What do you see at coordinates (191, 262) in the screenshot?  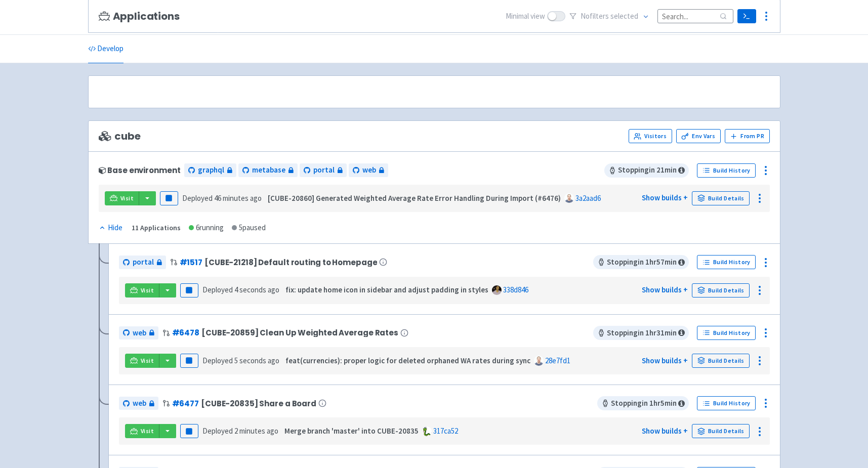 I see `a: #1517` at bounding box center [191, 262].